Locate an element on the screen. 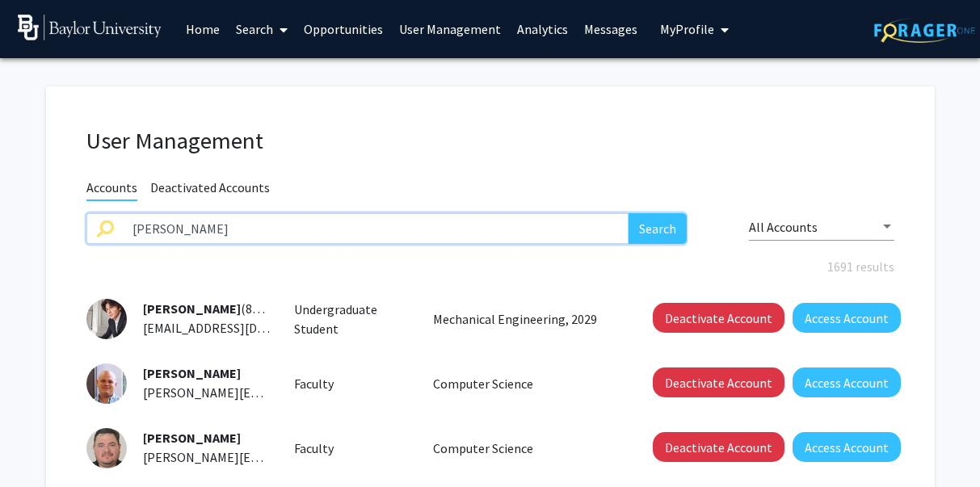 The height and width of the screenshot is (487, 980). button: Search is located at coordinates (658, 229).